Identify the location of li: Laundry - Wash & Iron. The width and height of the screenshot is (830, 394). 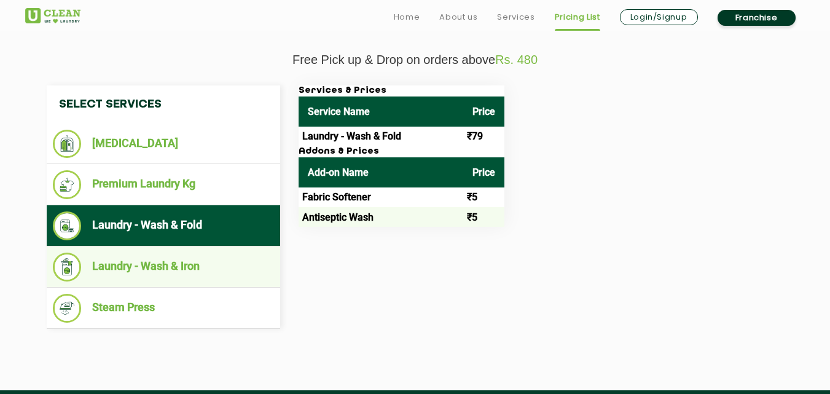
(163, 267).